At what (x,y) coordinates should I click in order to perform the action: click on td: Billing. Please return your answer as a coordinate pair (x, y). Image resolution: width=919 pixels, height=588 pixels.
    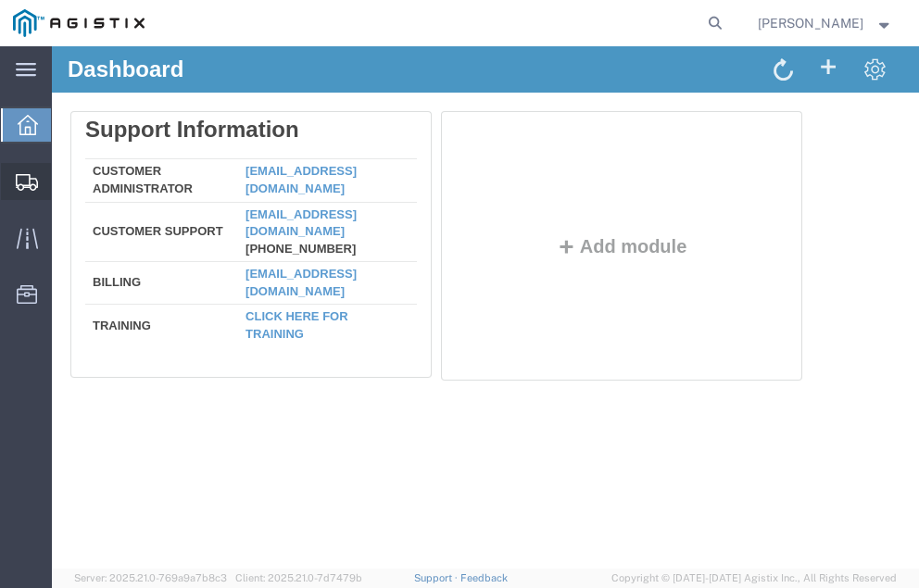
    Looking at the image, I should click on (109, 237).